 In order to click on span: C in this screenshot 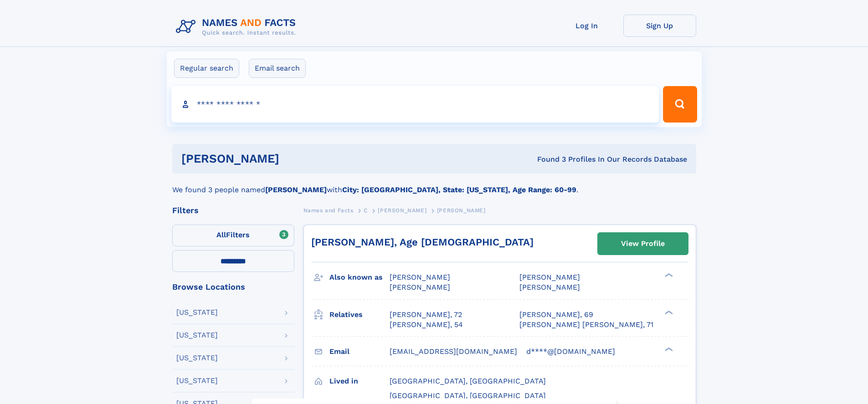, I will do `click(365, 210)`.